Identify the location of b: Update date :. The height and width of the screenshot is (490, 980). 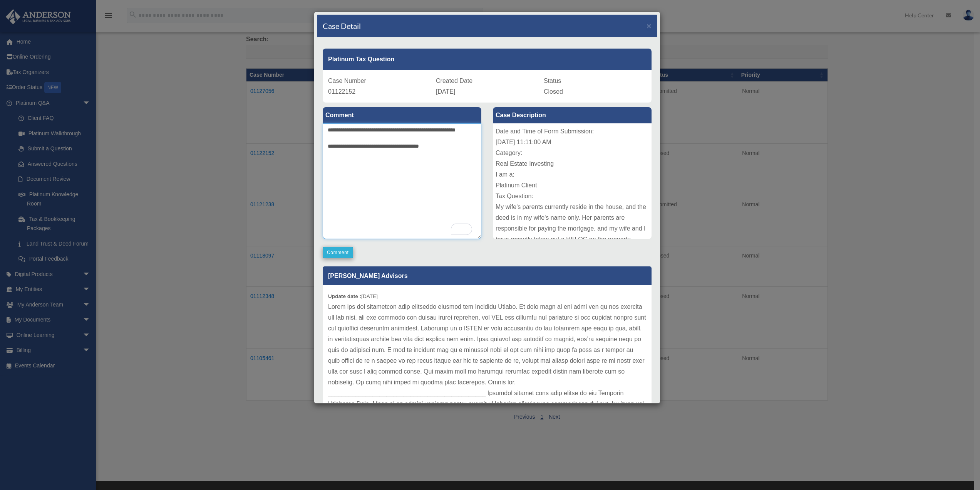
(345, 296).